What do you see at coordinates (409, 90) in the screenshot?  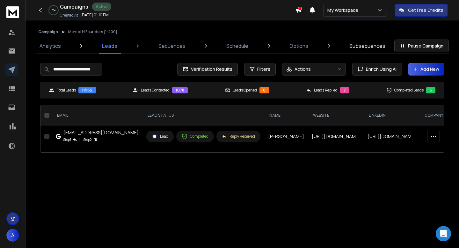 I see `p: Completed Leads` at bounding box center [409, 90].